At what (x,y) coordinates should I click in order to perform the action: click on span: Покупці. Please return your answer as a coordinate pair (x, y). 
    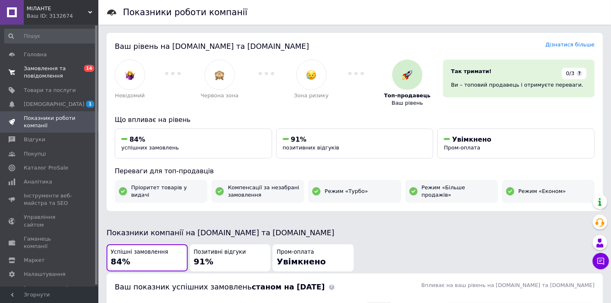
    Looking at the image, I should click on (35, 154).